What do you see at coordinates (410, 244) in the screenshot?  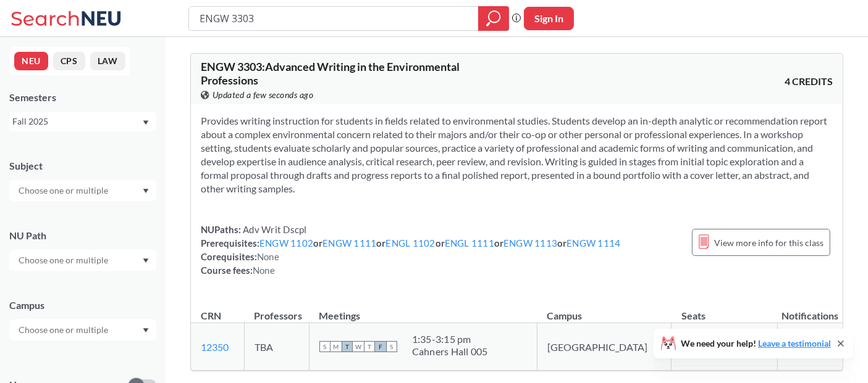 I see `a: ENGL 1102` at bounding box center [410, 244].